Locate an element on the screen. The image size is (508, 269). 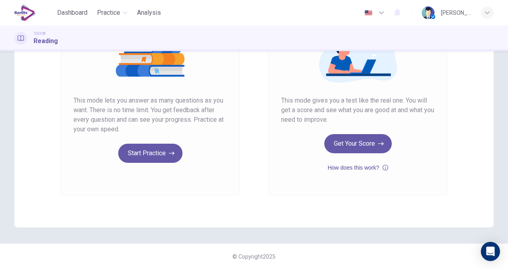
img: en is located at coordinates (369, 13).